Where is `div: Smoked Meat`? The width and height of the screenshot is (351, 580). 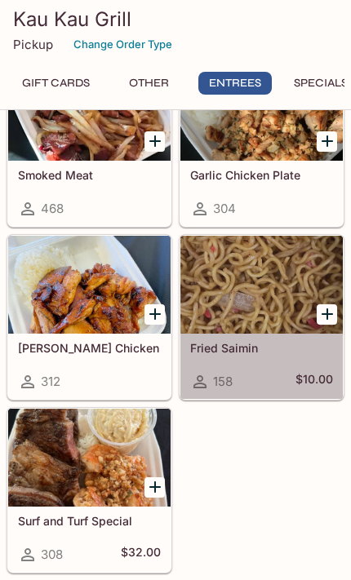 div: Smoked Meat is located at coordinates (89, 112).